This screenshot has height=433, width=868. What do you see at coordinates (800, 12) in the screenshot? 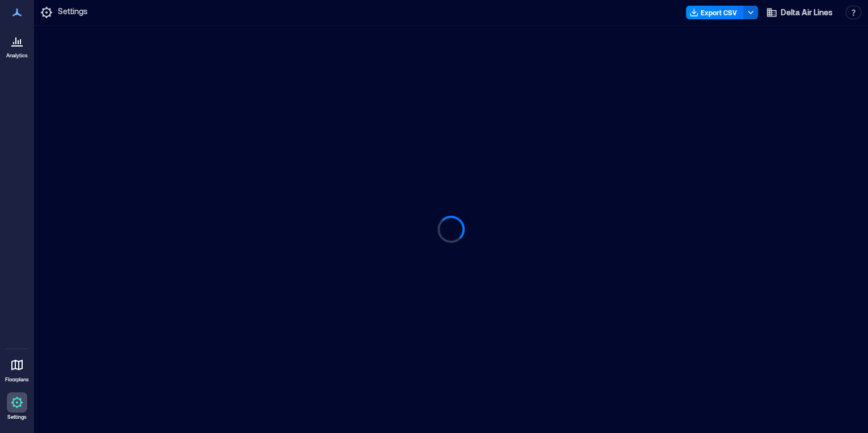
I see `button: Delta Air Lines` at bounding box center [800, 12].